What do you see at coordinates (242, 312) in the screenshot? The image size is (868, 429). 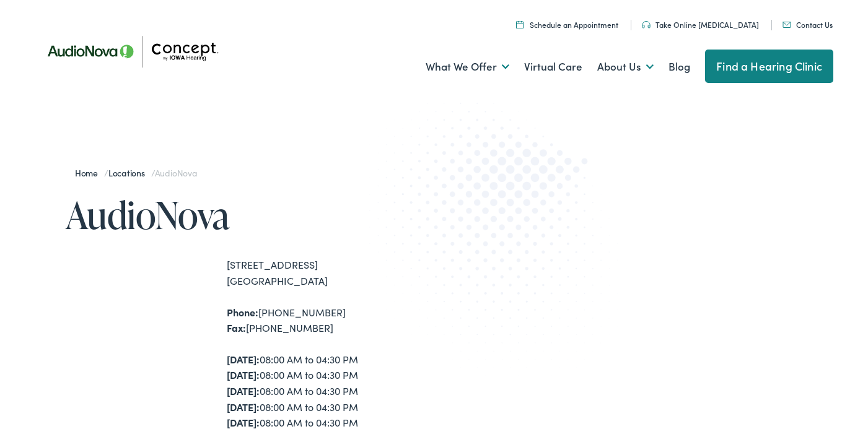 I see `strong: Phone:` at bounding box center [242, 312].